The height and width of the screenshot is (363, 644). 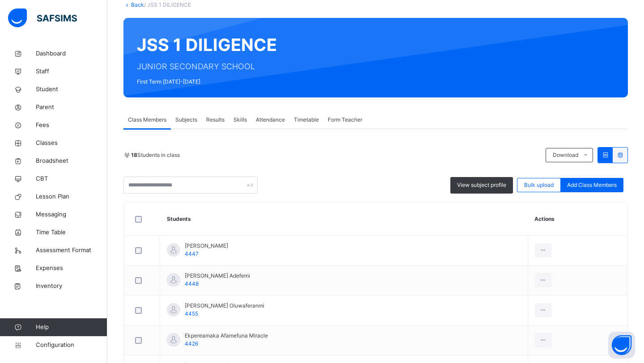 I want to click on span: Inventory, so click(x=72, y=286).